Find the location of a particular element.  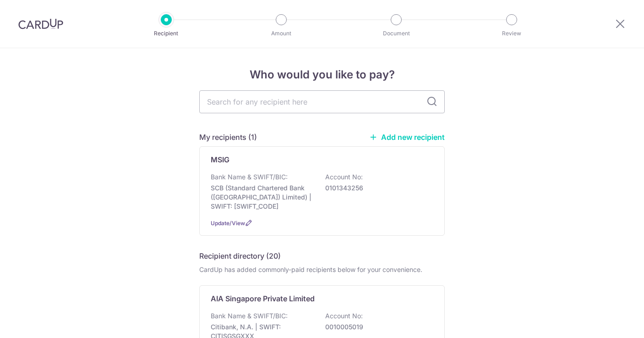

p: 0010005019 is located at coordinates (377, 327).